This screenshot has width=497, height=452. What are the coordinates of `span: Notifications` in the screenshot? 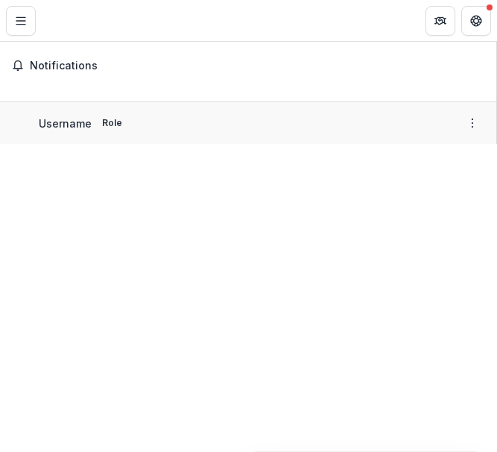 It's located at (257, 66).